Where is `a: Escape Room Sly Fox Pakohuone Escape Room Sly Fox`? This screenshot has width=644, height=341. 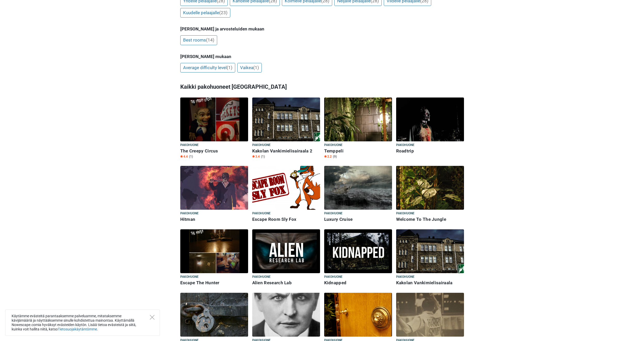
a: Escape Room Sly Fox Pakohuone Escape Room Sly Fox is located at coordinates (286, 194).